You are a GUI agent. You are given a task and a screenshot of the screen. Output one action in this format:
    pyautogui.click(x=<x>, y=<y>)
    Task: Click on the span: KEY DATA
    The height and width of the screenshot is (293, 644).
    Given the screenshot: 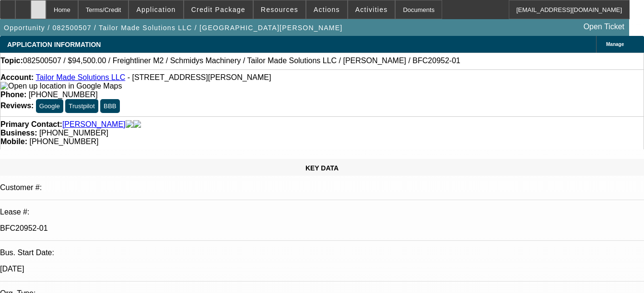 What is the action you would take?
    pyautogui.click(x=322, y=168)
    